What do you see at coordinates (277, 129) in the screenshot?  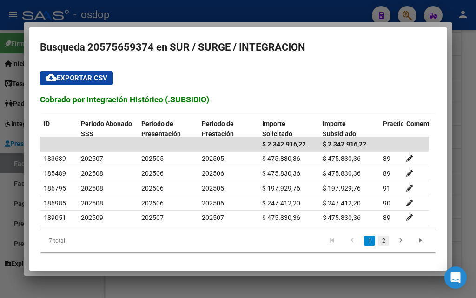 I see `span: Importe Solicitado` at bounding box center [277, 129].